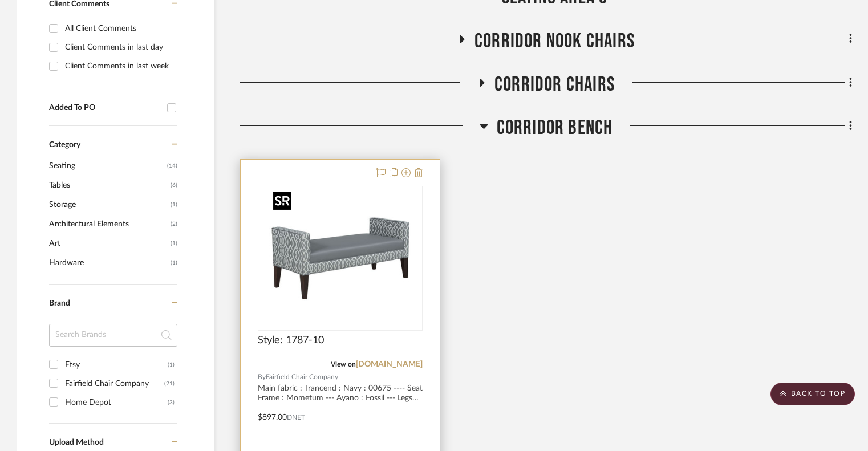 The image size is (868, 451). I want to click on input: Search Brands, so click(113, 335).